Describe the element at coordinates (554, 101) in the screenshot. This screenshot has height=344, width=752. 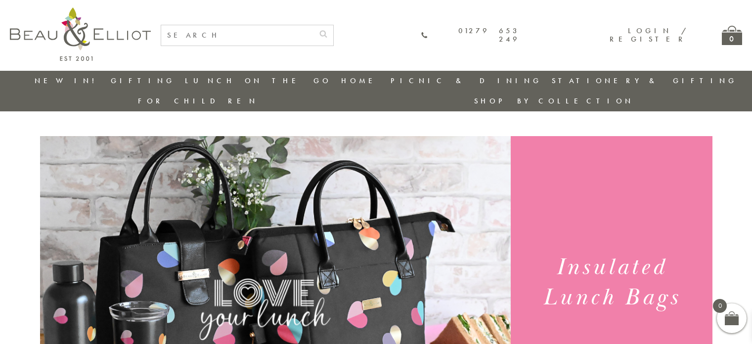
I see `a: Shop by collection` at that location.